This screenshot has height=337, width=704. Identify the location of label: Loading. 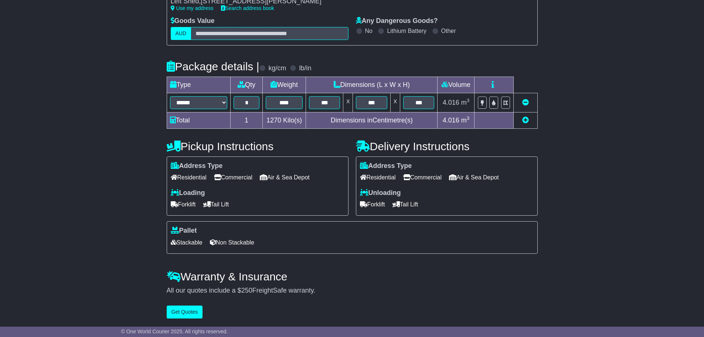
(188, 193).